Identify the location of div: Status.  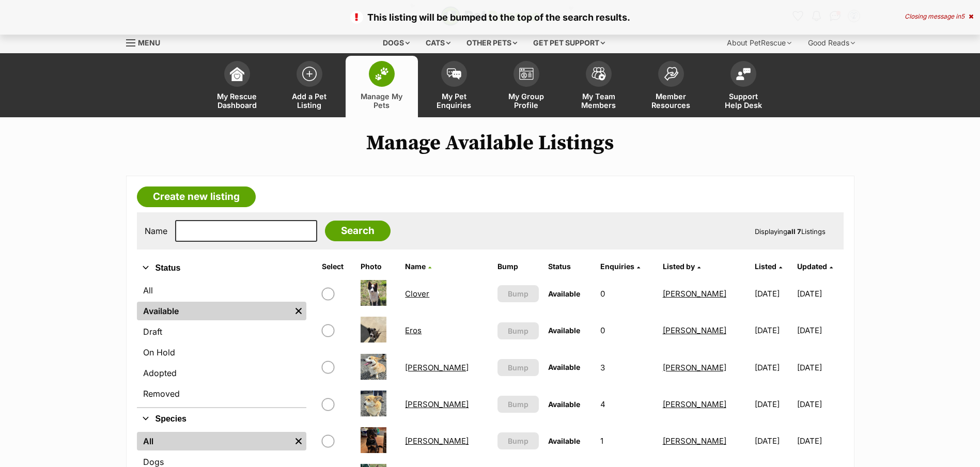
(222, 343).